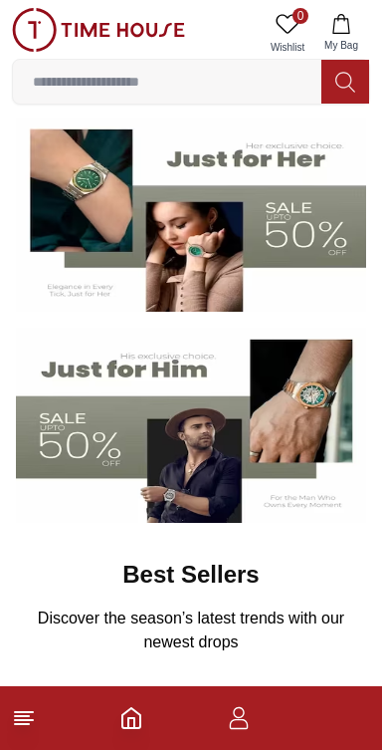 The image size is (382, 750). Describe the element at coordinates (288, 47) in the screenshot. I see `span: Wishlist` at that location.